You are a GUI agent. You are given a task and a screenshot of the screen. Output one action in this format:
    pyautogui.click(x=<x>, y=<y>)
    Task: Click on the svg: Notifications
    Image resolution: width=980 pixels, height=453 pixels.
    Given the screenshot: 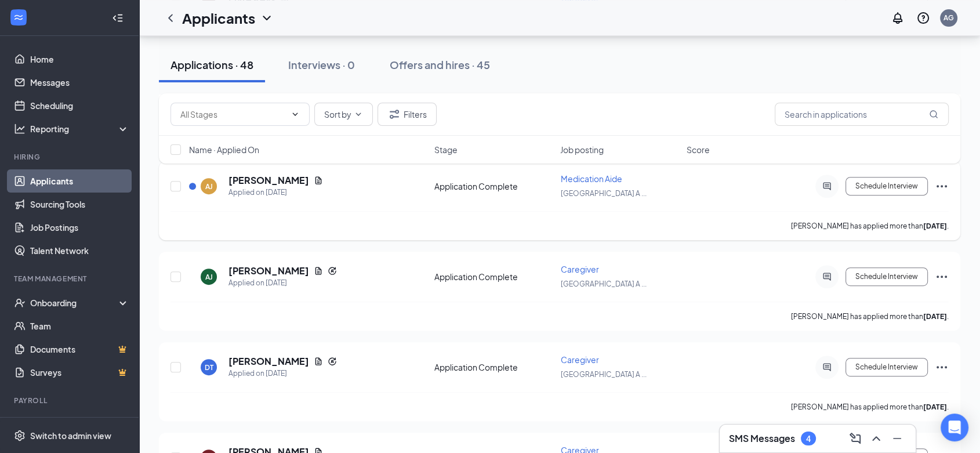 What is the action you would take?
    pyautogui.click(x=898, y=18)
    